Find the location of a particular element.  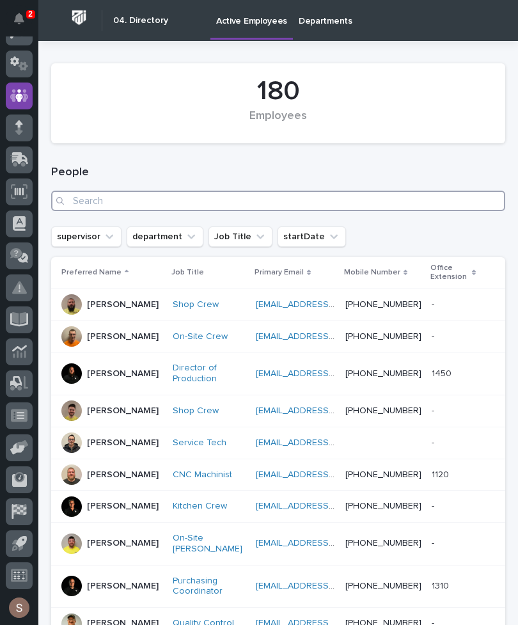

p: Job Title is located at coordinates (187, 272).